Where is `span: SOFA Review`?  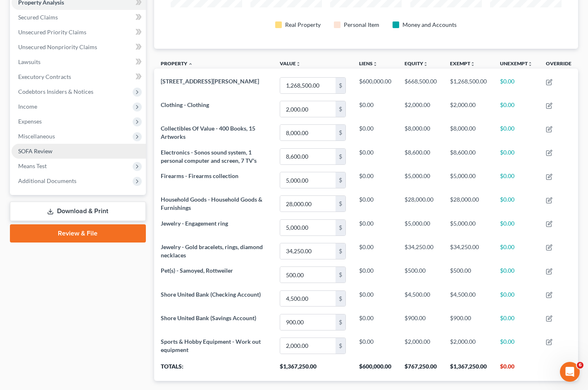 span: SOFA Review is located at coordinates (35, 151).